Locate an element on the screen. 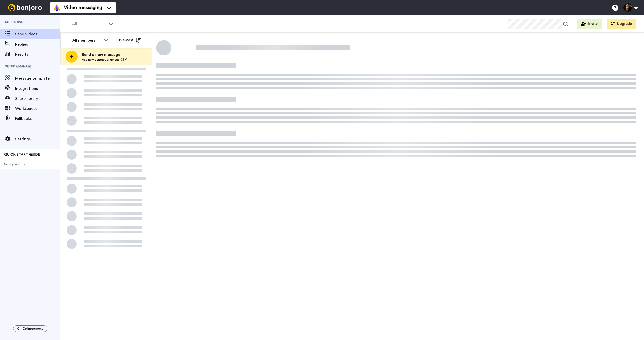 The height and width of the screenshot is (340, 644). a: Invite is located at coordinates (589, 24).